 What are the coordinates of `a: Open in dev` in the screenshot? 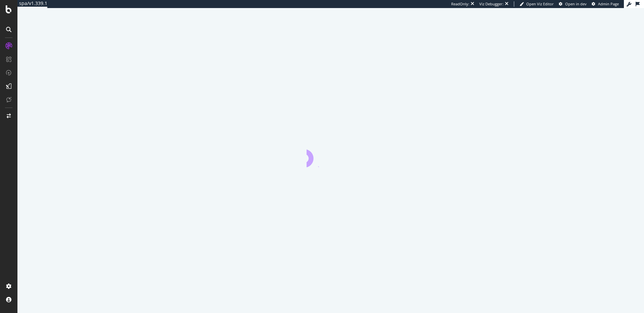 It's located at (572, 4).